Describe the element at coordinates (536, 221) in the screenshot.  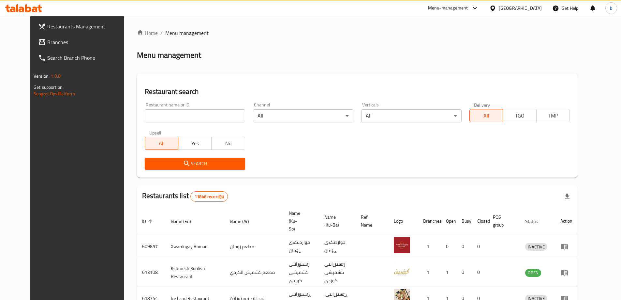
I see `span: Status` at that location.